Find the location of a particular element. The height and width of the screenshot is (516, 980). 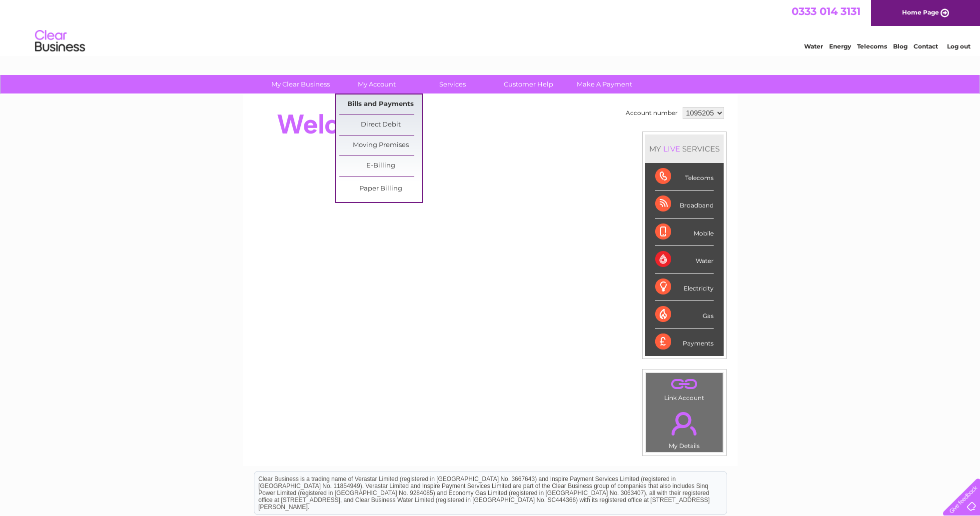

a: Paper Billing is located at coordinates (380, 189).